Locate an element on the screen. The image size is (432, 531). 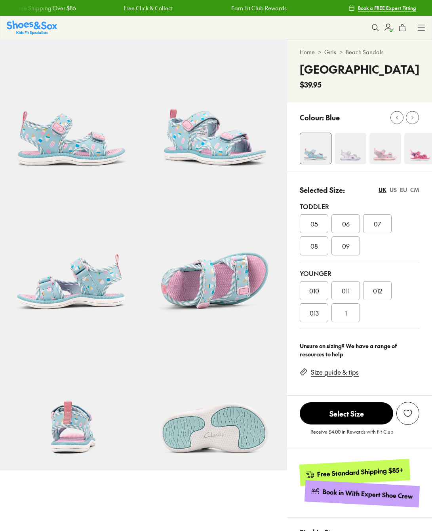
div: Free Standard Shipping $85+ is located at coordinates (360, 472).